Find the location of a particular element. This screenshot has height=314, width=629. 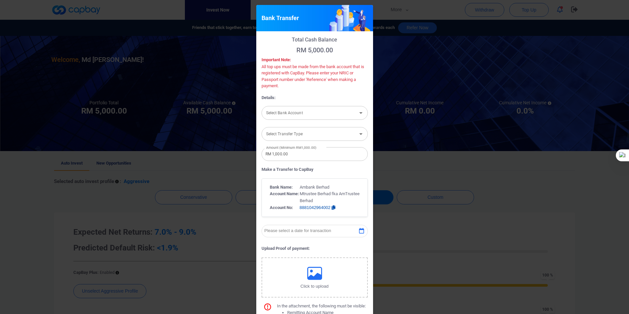

p: Click to upload is located at coordinates (315, 286).